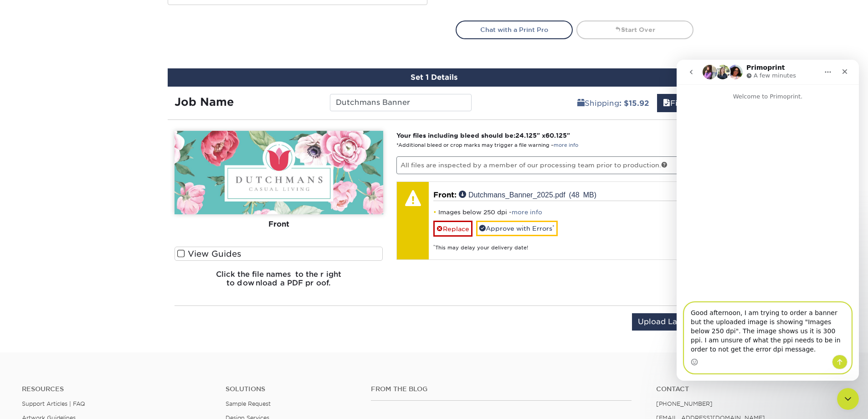 The height and width of the screenshot is (419, 868). Describe the element at coordinates (517, 228) in the screenshot. I see `a: Approve with Errors*` at that location.